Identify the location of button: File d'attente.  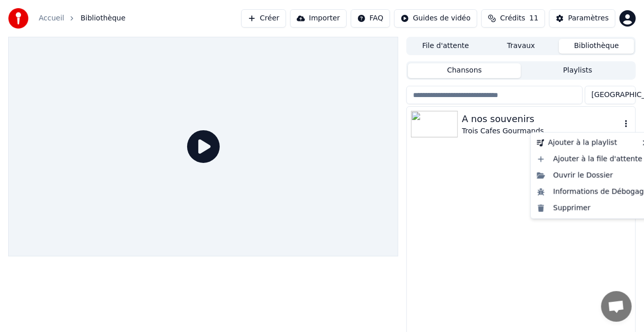
(446, 46).